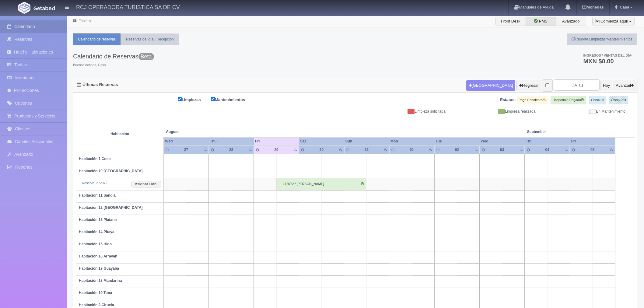 This screenshot has width=644, height=308. Describe the element at coordinates (608, 55) in the screenshot. I see `span: Ingresos / Ventas del día` at that location.